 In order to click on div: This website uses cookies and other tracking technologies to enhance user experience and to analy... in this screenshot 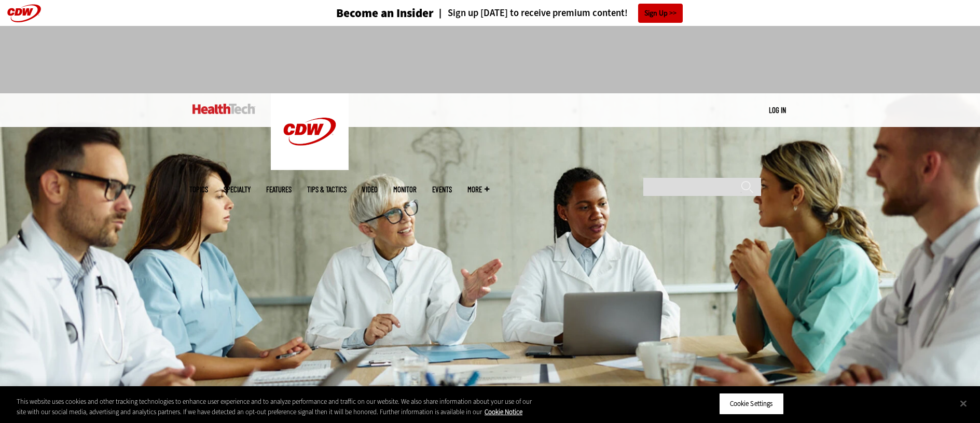, I will do `click(277, 406)`.